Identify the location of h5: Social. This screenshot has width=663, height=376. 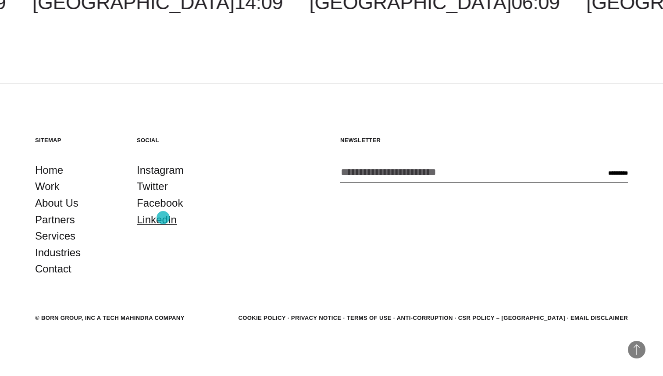
(179, 140).